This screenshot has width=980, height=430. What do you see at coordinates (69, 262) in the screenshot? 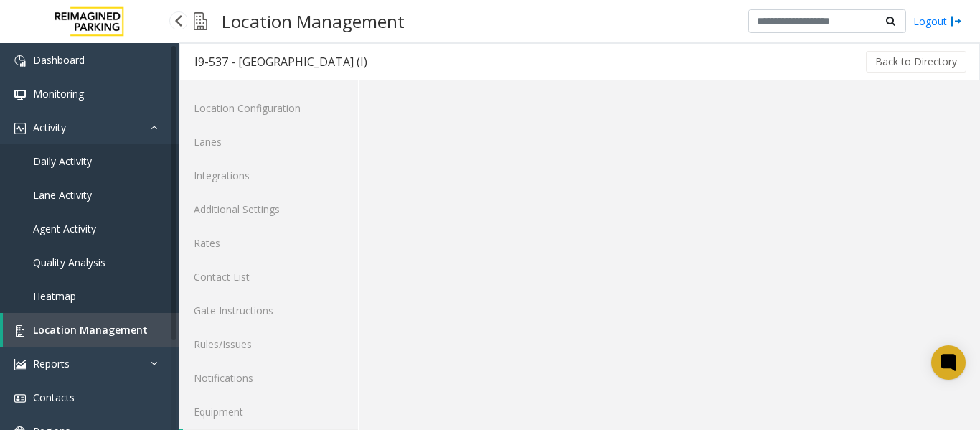
I see `span: Quality Analysis` at bounding box center [69, 262].